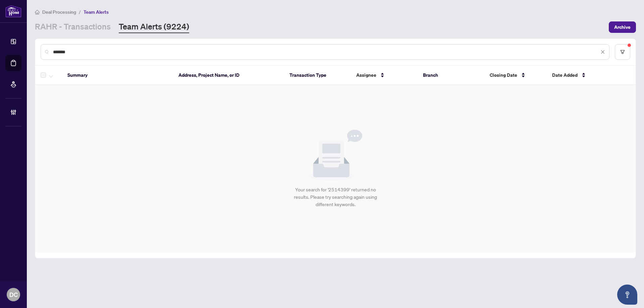 The height and width of the screenshot is (308, 644). What do you see at coordinates (336, 155) in the screenshot?
I see `img: Null State Icon` at bounding box center [336, 155].